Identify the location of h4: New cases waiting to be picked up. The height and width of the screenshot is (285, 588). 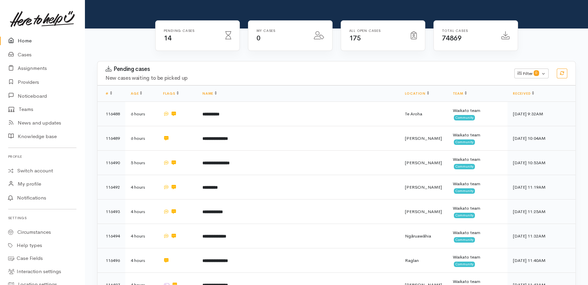
(306, 78).